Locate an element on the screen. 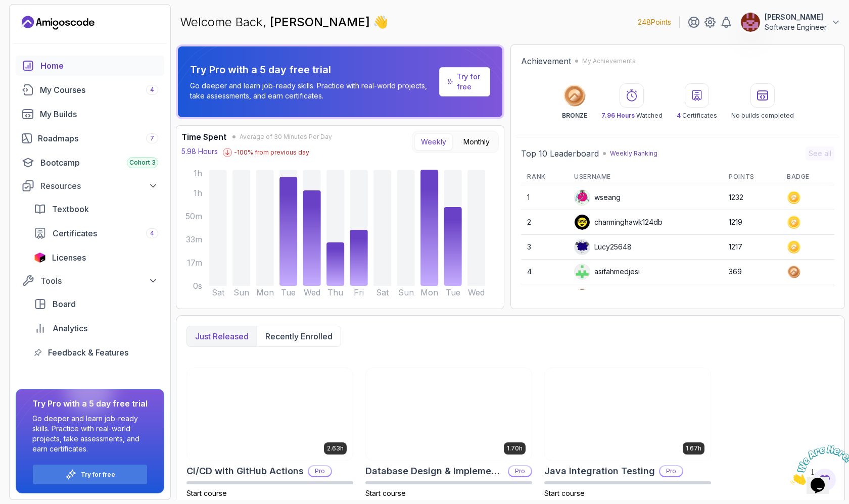  a: textbook is located at coordinates (96, 209).